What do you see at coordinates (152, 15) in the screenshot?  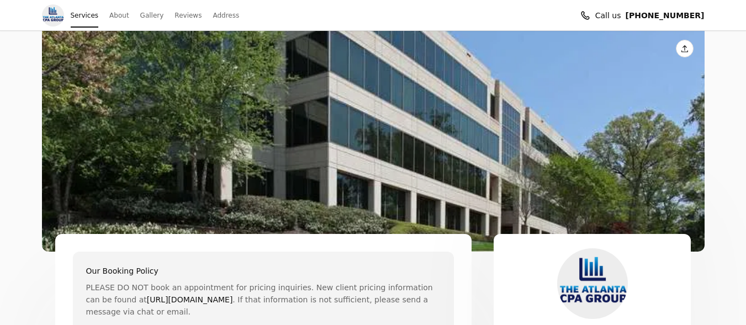 I see `a: Gallery` at bounding box center [152, 15].